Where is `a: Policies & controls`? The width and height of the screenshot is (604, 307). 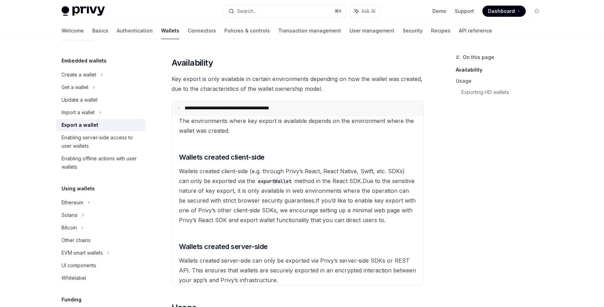
a: Policies & controls is located at coordinates (247, 31).